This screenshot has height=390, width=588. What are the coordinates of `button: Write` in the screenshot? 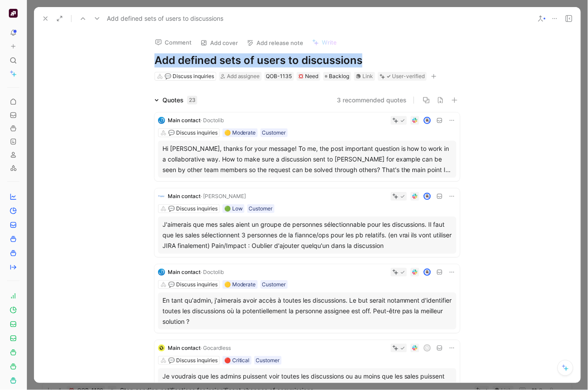 It's located at (324, 42).